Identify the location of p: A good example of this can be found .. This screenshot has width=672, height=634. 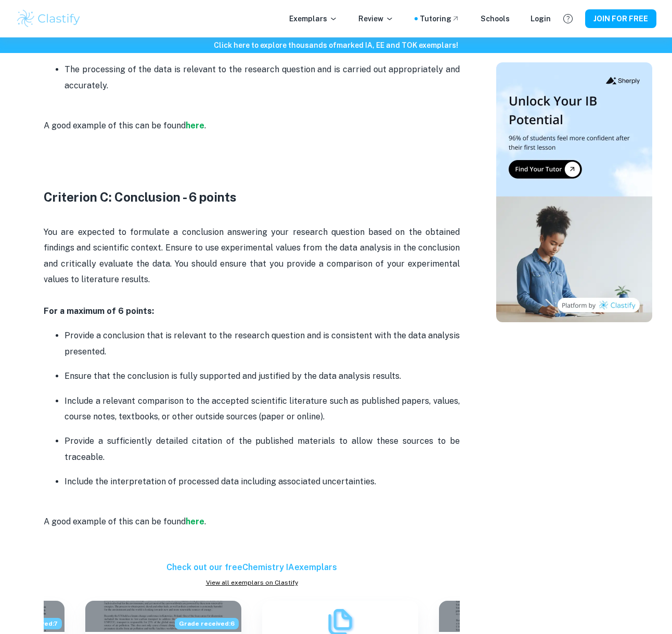
(252, 126).